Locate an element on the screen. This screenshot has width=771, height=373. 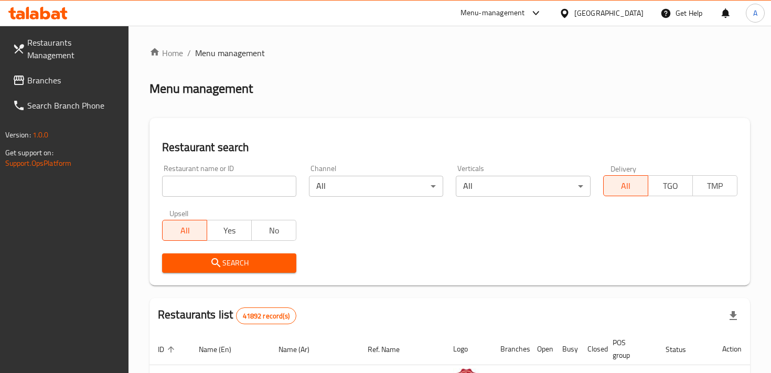
label: Delivery is located at coordinates (624, 168).